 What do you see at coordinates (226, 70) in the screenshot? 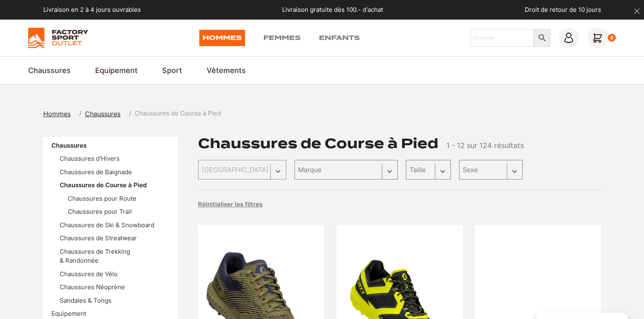
I see `a: Vêtements` at bounding box center [226, 70].